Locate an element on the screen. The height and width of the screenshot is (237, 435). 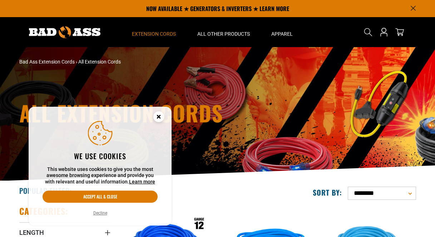
label: Sort by: is located at coordinates (327, 193).